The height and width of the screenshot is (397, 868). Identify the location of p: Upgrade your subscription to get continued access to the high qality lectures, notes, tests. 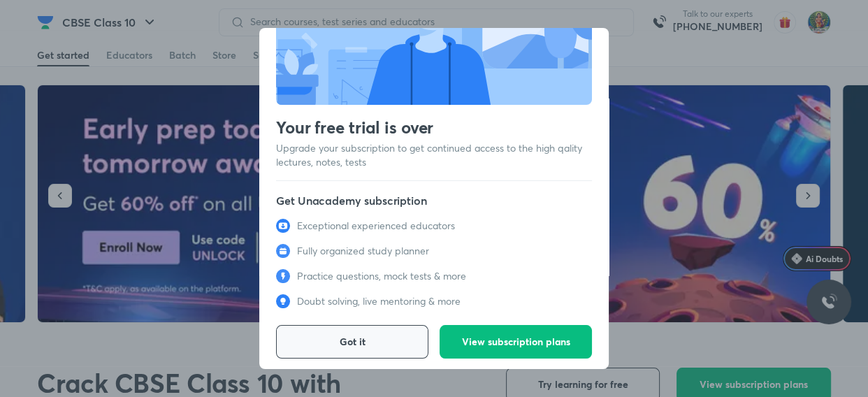
(434, 155).